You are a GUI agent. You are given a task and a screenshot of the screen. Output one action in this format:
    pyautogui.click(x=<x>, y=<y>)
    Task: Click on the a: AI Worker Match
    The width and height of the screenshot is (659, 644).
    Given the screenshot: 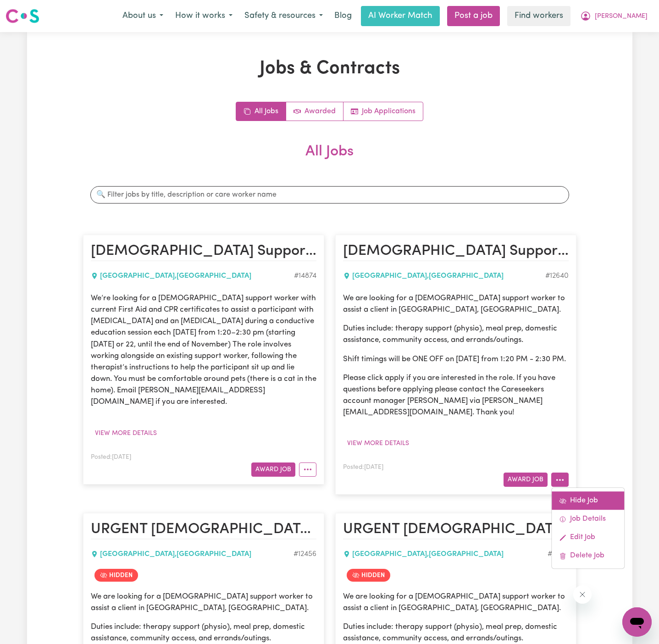 What is the action you would take?
    pyautogui.click(x=401, y=16)
    